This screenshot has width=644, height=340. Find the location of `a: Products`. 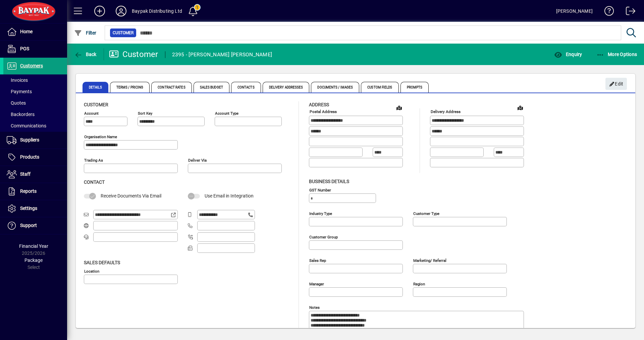

a: Products is located at coordinates (35, 157).